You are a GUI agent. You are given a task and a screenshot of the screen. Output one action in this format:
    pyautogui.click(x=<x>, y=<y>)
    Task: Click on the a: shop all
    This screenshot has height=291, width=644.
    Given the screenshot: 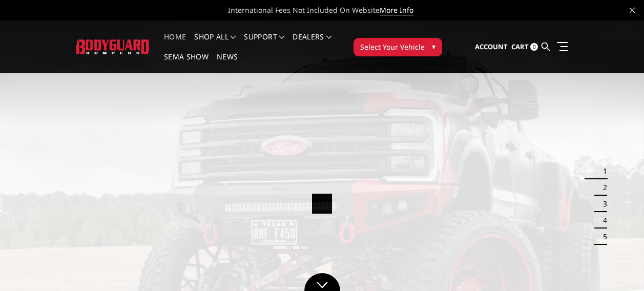 What is the action you would take?
    pyautogui.click(x=215, y=43)
    